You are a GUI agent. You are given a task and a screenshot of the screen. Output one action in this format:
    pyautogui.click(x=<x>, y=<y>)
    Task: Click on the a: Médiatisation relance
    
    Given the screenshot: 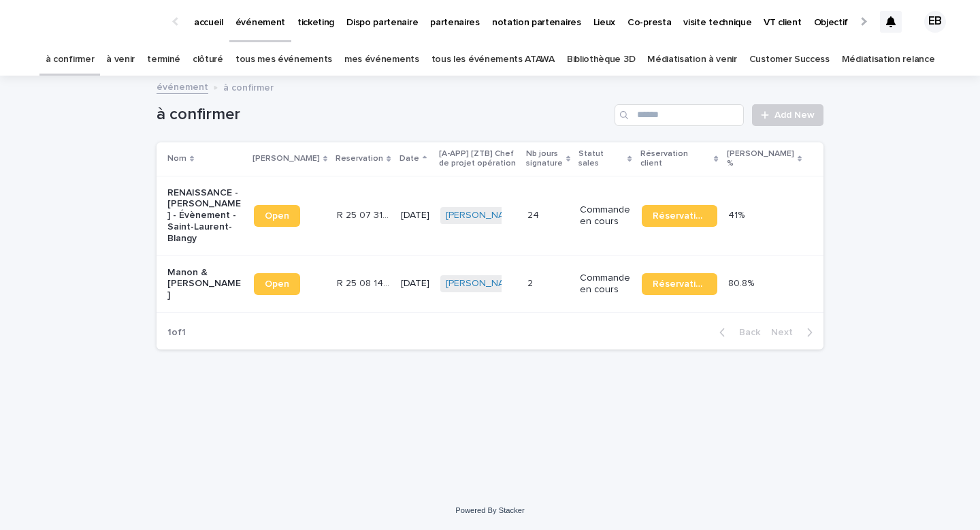 What is the action you would take?
    pyautogui.click(x=888, y=59)
    